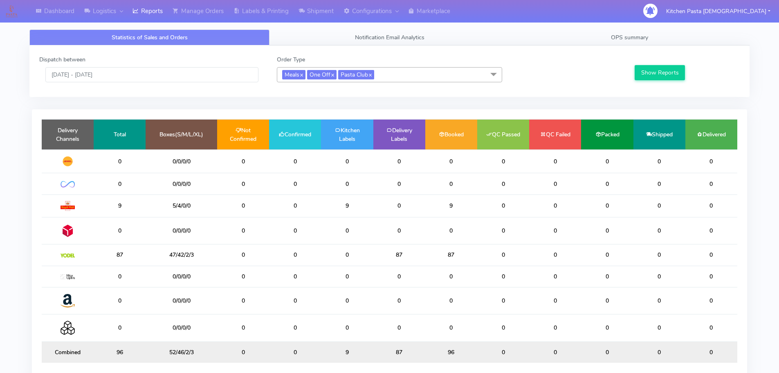 Image resolution: width=779 pixels, height=373 pixels. Describe the element at coordinates (67, 352) in the screenshot. I see `td: Combined` at that location.